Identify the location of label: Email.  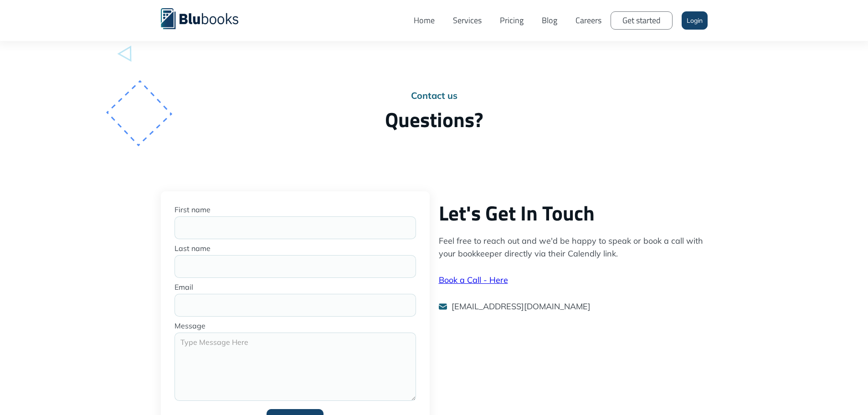
(295, 287).